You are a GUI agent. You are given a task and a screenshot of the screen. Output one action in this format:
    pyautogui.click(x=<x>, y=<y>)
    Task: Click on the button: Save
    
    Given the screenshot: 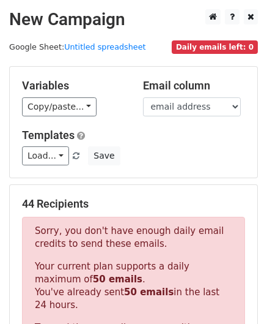 What is the action you would take?
    pyautogui.click(x=104, y=155)
    